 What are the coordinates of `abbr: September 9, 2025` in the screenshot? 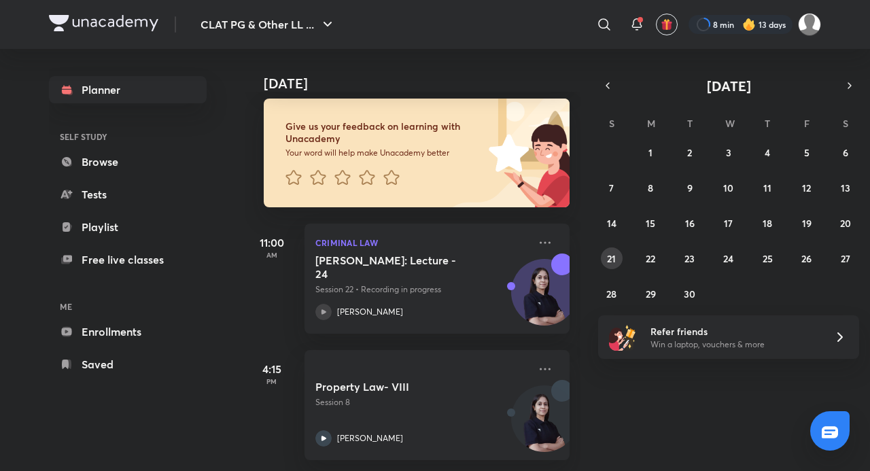 It's located at (690, 188).